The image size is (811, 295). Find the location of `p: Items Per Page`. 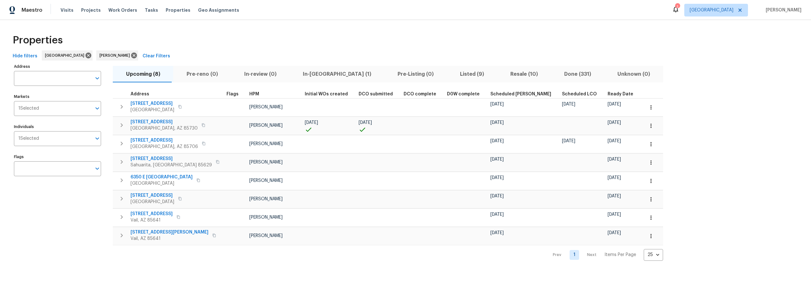

p: Items Per Page is located at coordinates (620, 255).